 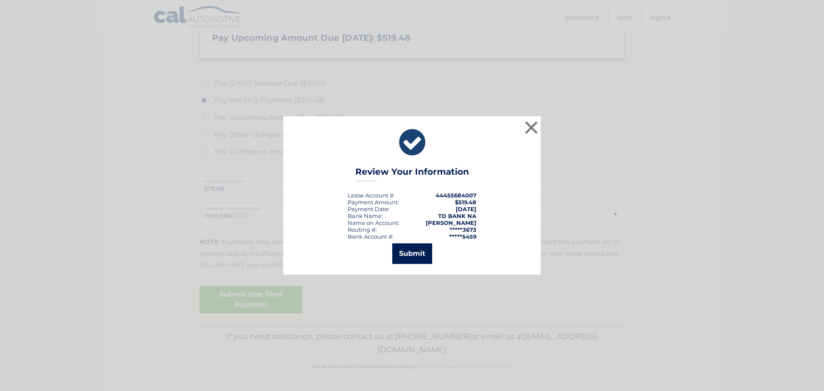 I want to click on div: Name on Account:, so click(x=374, y=223).